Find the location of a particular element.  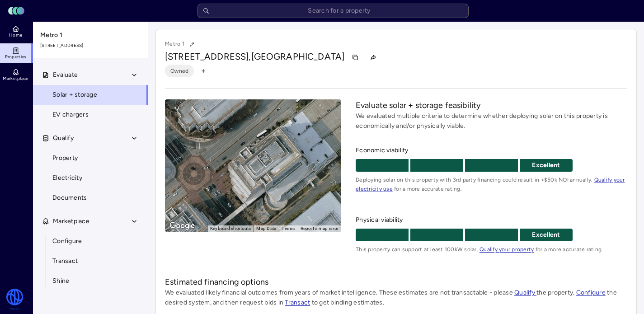

span: Documents is located at coordinates (70, 198).